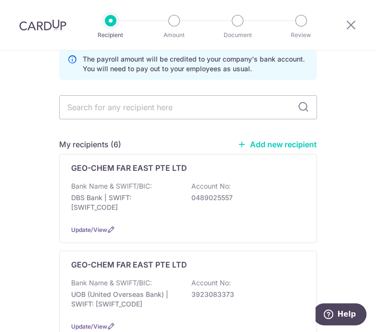 The width and height of the screenshot is (376, 332). What do you see at coordinates (238, 35) in the screenshot?
I see `p: Document` at bounding box center [238, 35].